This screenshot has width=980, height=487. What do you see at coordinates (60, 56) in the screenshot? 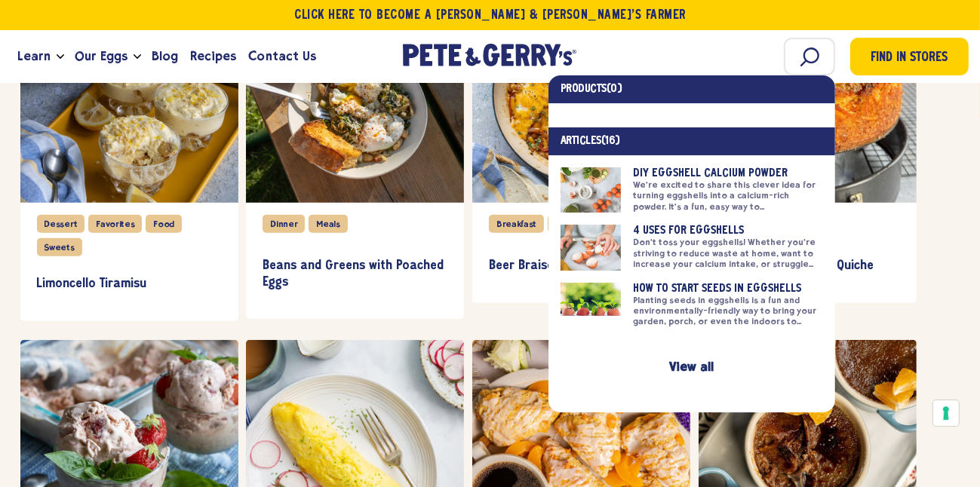
I see `button: Open the dropdown menu for Learn` at bounding box center [60, 56].